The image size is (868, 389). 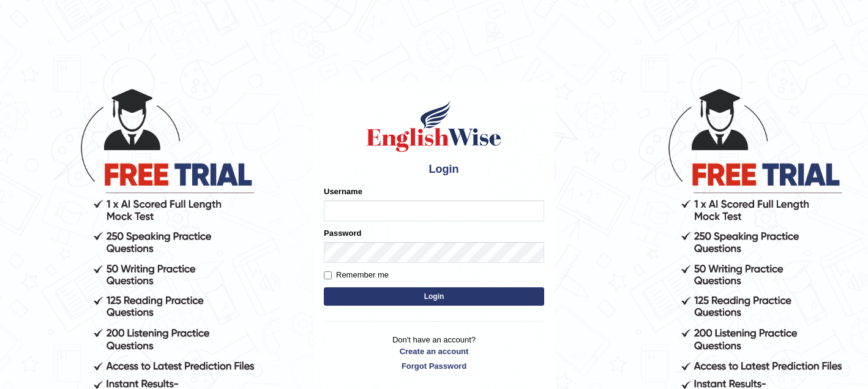 What do you see at coordinates (328, 275) in the screenshot?
I see `input: Remember me` at bounding box center [328, 275].